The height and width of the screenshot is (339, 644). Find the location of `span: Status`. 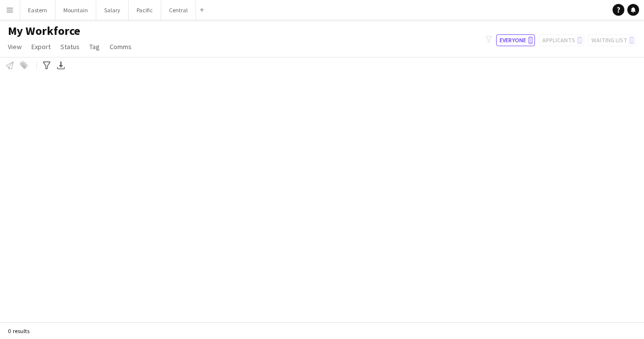

span: Status is located at coordinates (70, 47).